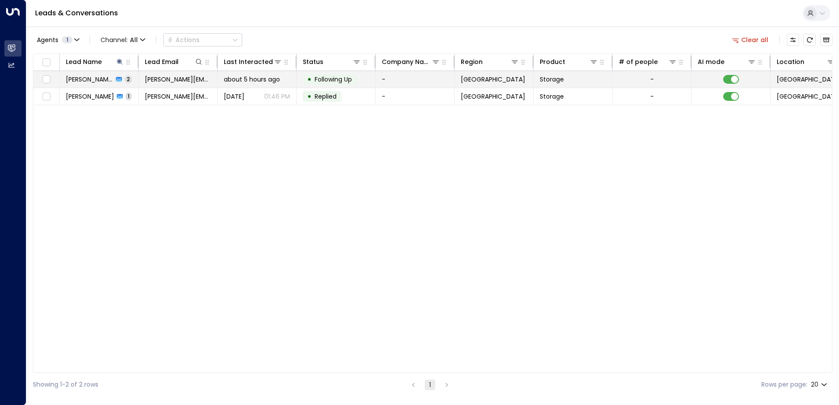 Image resolution: width=839 pixels, height=405 pixels. I want to click on a: Leads & Conversations, so click(76, 13).